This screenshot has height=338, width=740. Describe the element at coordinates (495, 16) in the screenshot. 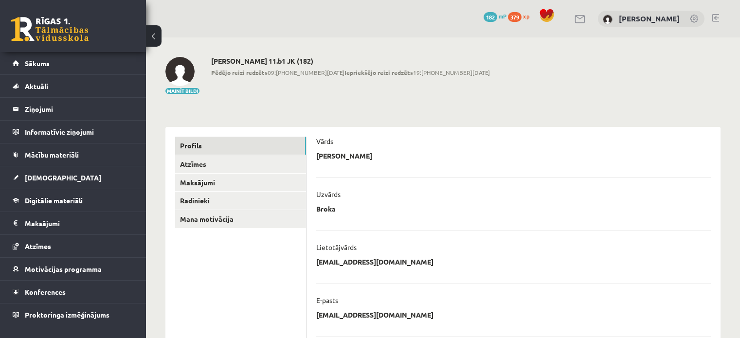

I see `a: 182 mP` at that location.